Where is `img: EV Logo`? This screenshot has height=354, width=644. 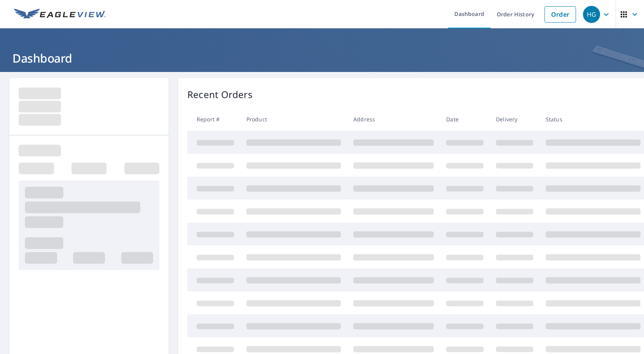
img: EV Logo is located at coordinates (60, 14).